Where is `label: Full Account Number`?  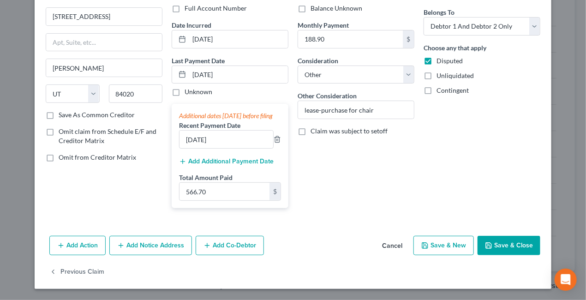
label: Full Account Number is located at coordinates (216, 8).